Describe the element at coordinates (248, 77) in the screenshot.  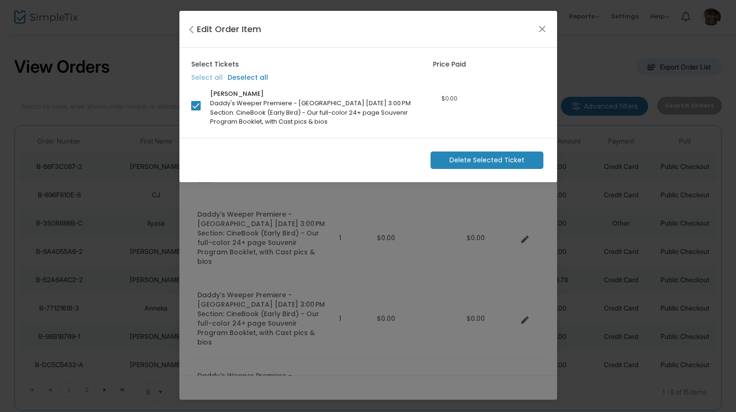
I see `label: Deselect all` at that location.